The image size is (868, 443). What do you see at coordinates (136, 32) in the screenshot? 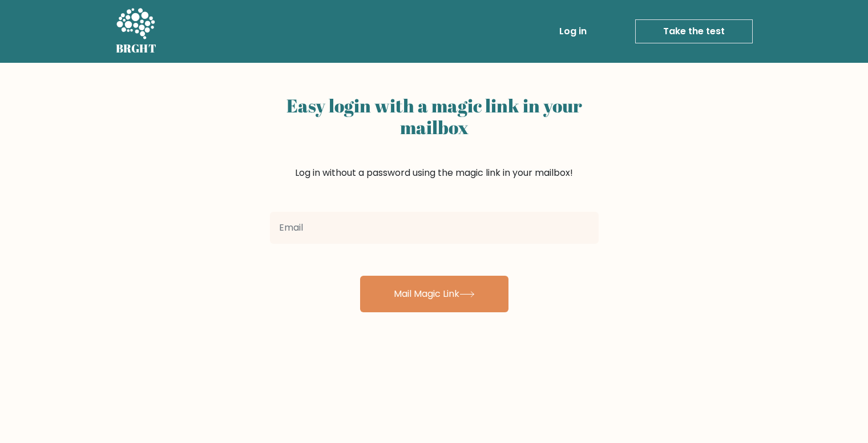
I see `a: BRGHT` at bounding box center [136, 32].